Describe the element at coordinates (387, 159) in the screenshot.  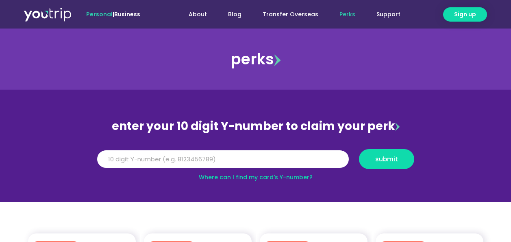
I see `button: submit` at that location.